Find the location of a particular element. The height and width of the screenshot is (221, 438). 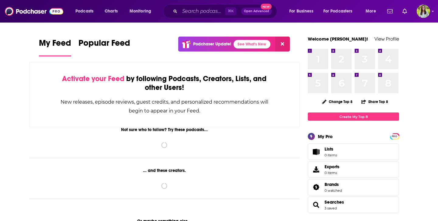

span: Activate your Feed is located at coordinates (93, 79).